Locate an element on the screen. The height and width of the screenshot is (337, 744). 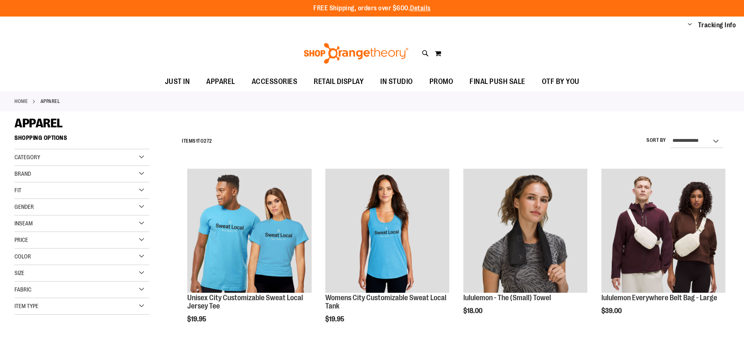
span: Inseam is located at coordinates (24, 223).